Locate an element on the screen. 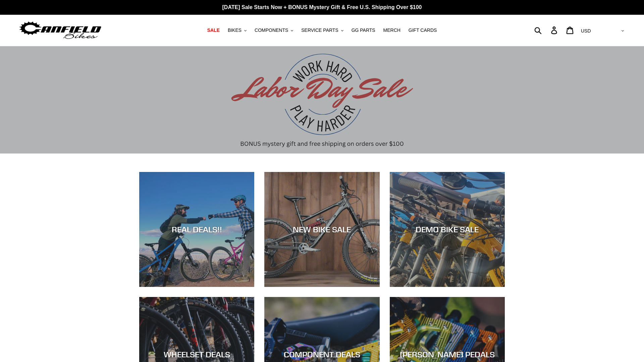  a: GG PARTS is located at coordinates (363, 30).